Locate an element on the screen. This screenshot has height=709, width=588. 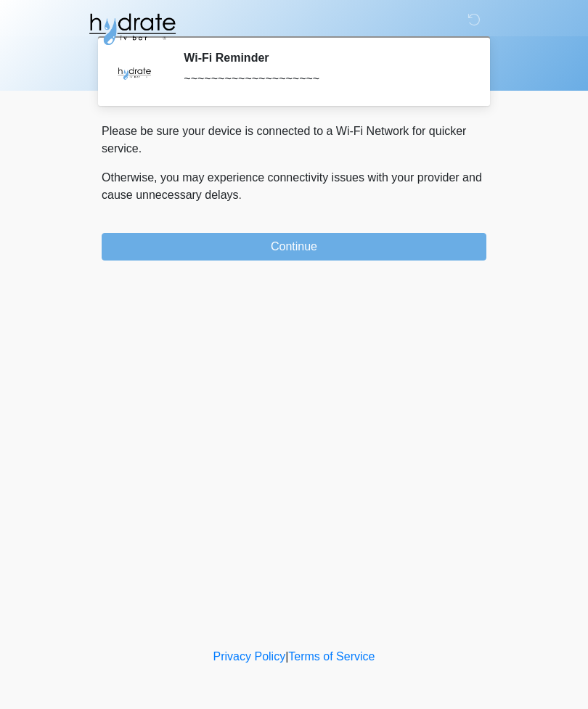
img: Hydrate IV Bar - Fort Collins Logo is located at coordinates (132, 29).